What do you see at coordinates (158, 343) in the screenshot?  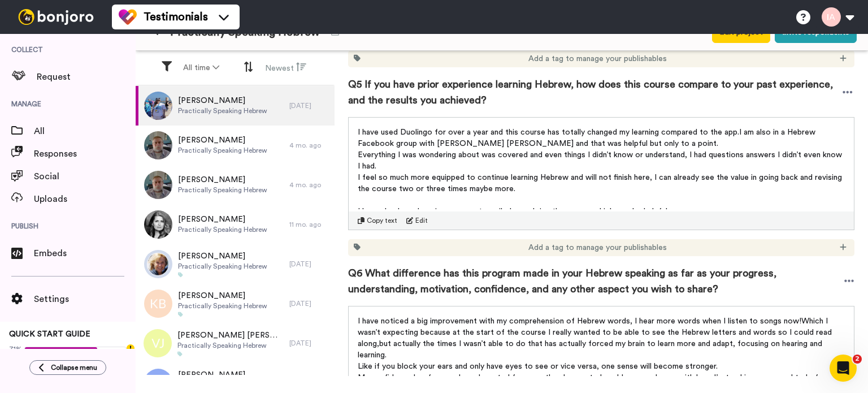 I see `img: vj.png` at bounding box center [158, 343].